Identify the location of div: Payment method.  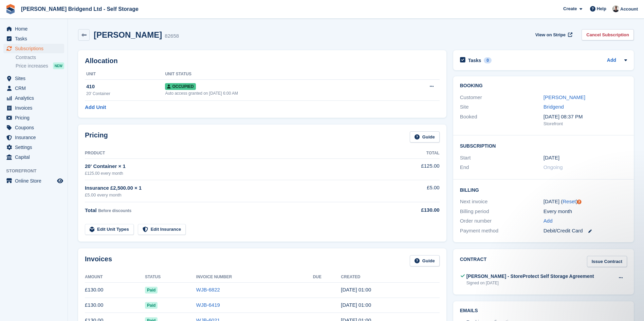
(502, 231).